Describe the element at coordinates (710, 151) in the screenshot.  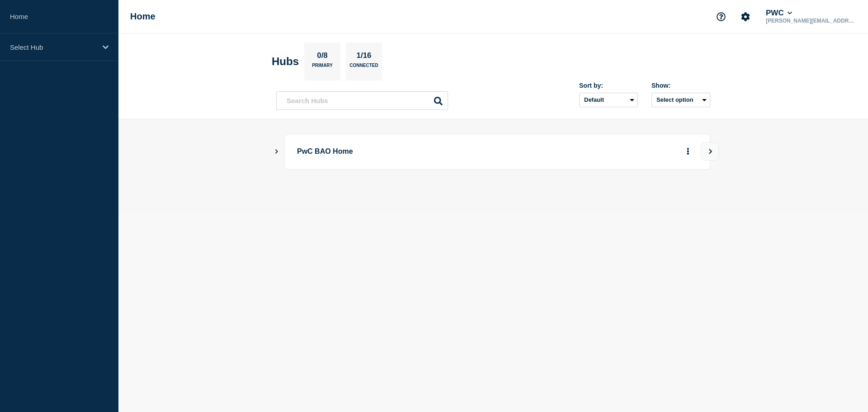
I see `button: View` at that location.